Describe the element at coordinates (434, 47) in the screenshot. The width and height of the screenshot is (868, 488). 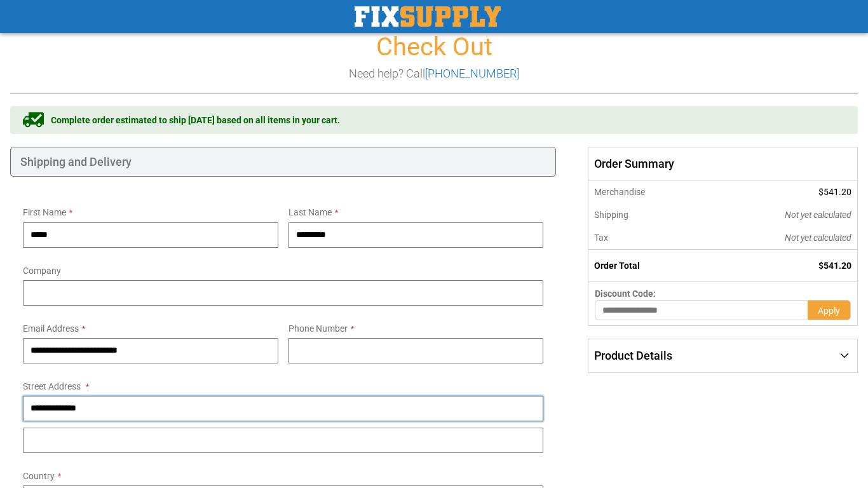
I see `h1: Check Out` at that location.